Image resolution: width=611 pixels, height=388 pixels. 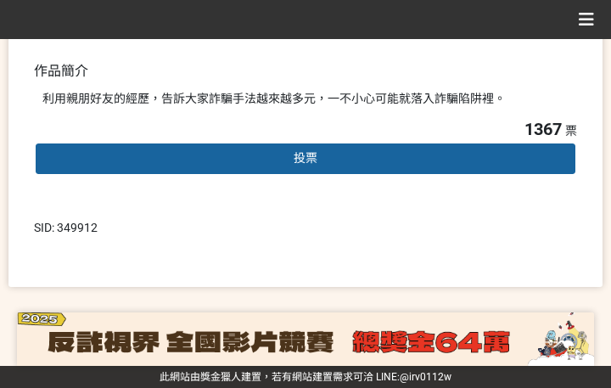 What do you see at coordinates (305, 377) in the screenshot?
I see `span: 可洽 LINE:` at bounding box center [305, 377].